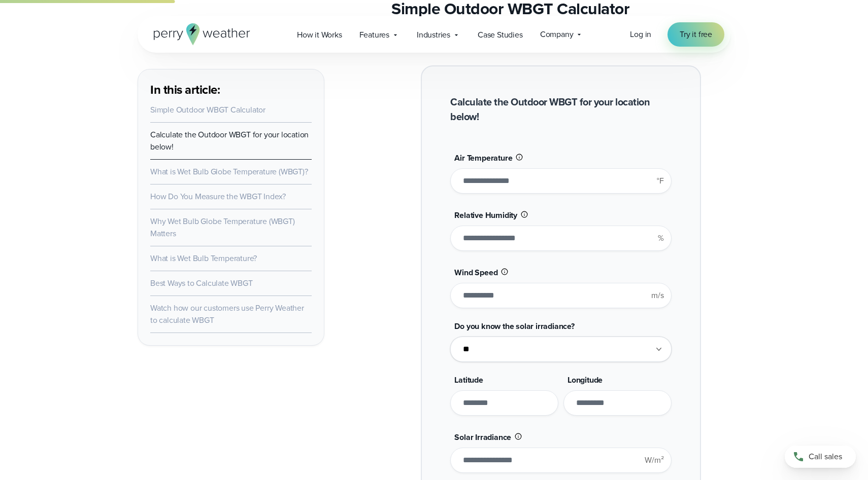 The image size is (868, 480). Describe the element at coordinates (319, 35) in the screenshot. I see `a: How it Works` at that location.